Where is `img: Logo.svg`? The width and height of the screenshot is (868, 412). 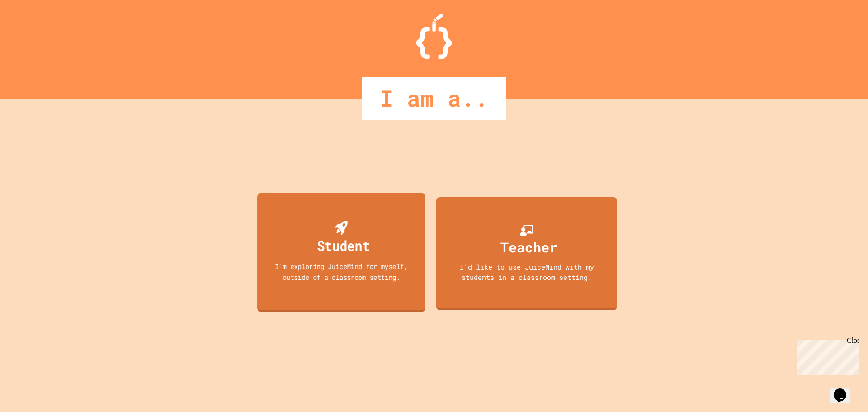 img: Logo.svg is located at coordinates (434, 36).